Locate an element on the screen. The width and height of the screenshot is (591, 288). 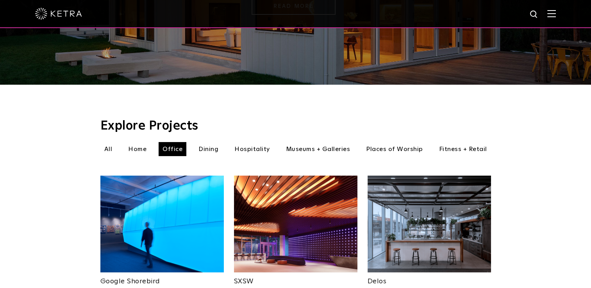
img: New-Project-Page-hero-(3x)_0024_2018-0618-Delos_8U1A8958 is located at coordinates (430, 224).